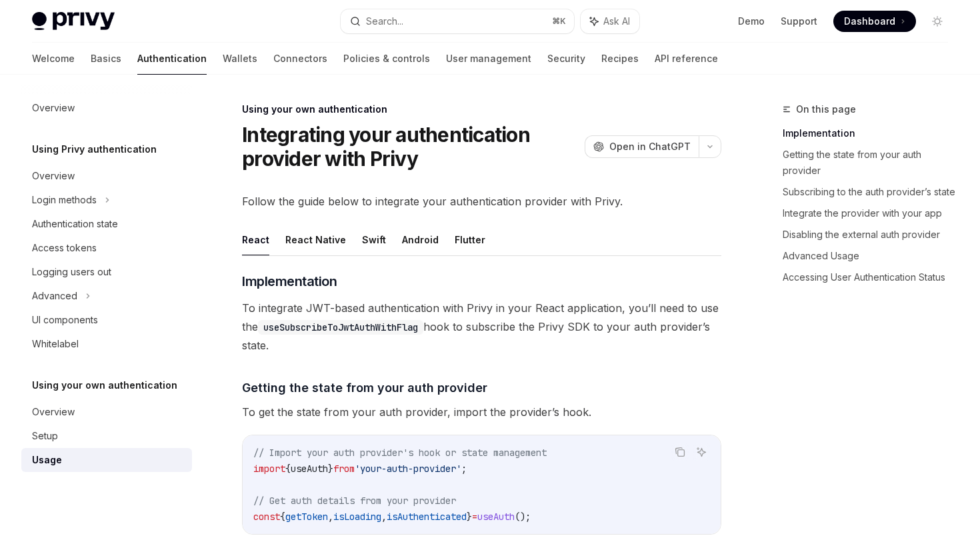 This screenshot has height=554, width=980. What do you see at coordinates (470, 240) in the screenshot?
I see `button: Flutter` at bounding box center [470, 240].